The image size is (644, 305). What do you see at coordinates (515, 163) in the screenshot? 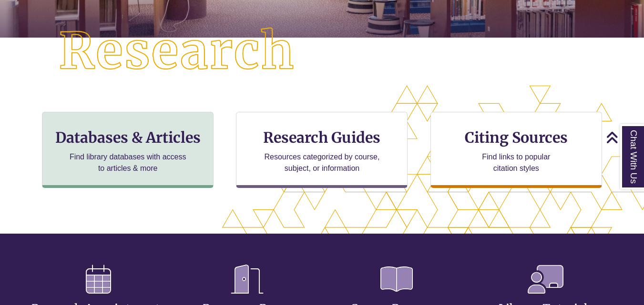
I see `p: Find links to popular citation styles` at bounding box center [515, 163].